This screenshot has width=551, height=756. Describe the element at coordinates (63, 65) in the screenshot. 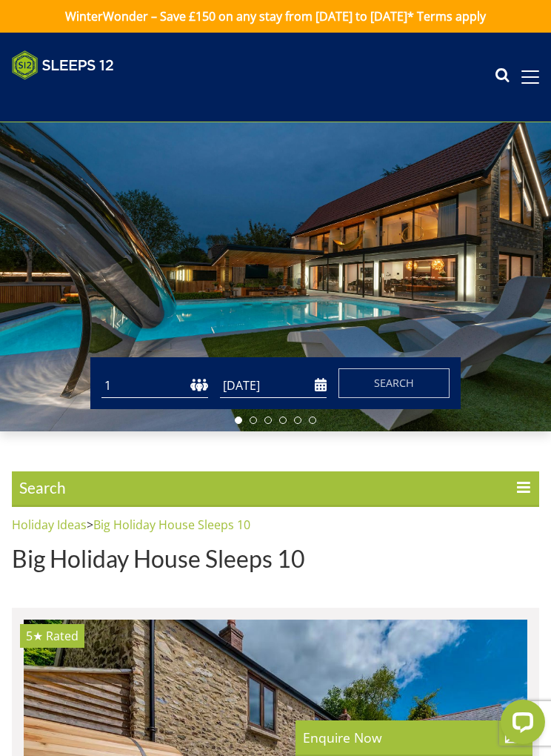

I see `img: Sleeps 12` at that location.